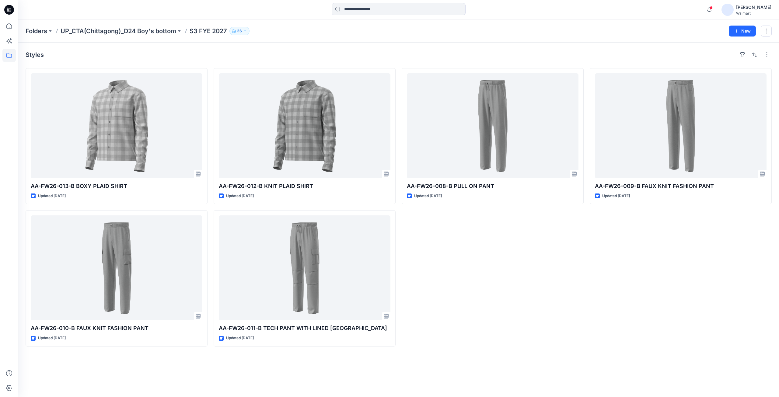 This screenshot has height=397, width=779. I want to click on p: AA-FW26-010-B FAUX KNIT FASHION PANT, so click(117, 328).